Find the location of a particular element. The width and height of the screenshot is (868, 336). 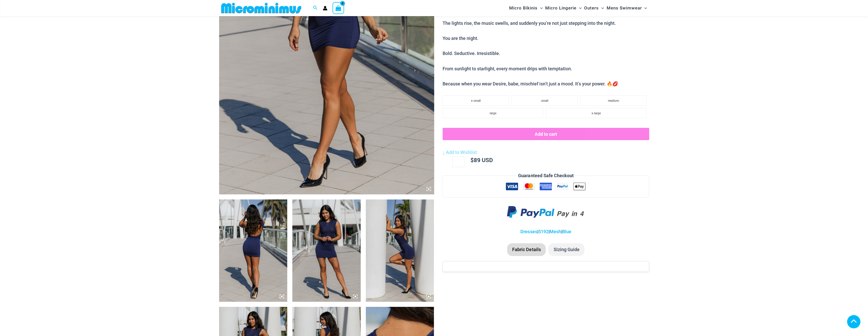

li: x-large is located at coordinates (596, 113).